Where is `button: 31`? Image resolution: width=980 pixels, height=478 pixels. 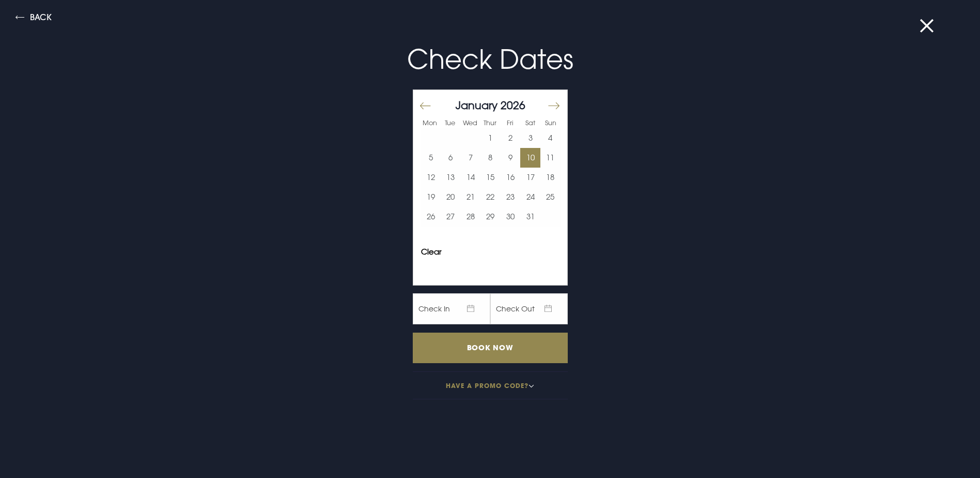 button: 31 is located at coordinates (530, 217).